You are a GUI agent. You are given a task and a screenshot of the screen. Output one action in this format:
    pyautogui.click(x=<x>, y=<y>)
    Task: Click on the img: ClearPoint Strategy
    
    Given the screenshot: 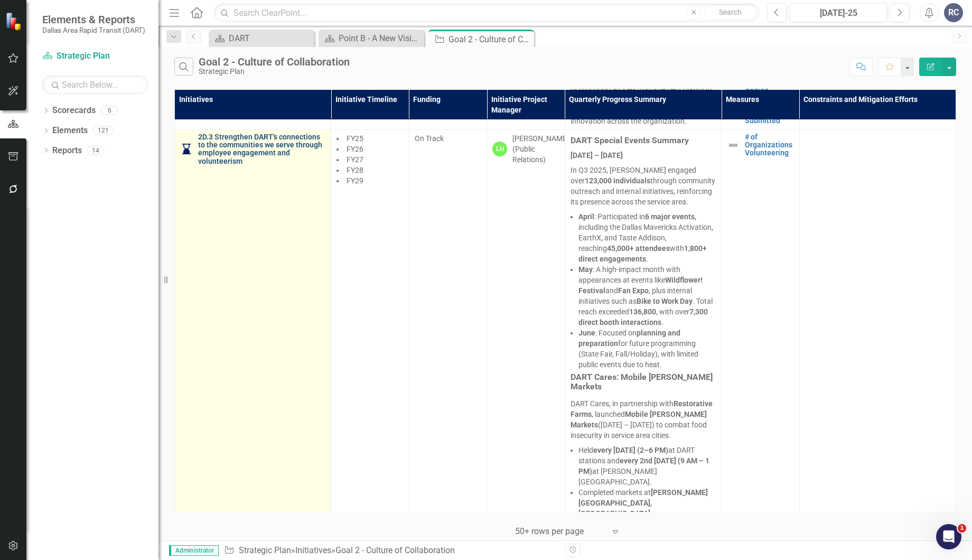 What is the action you would take?
    pyautogui.click(x=14, y=21)
    